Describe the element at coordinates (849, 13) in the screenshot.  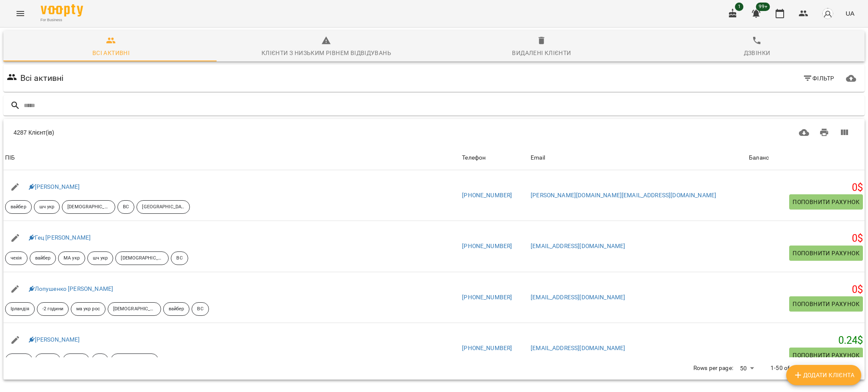
I see `span: UA` at that location.